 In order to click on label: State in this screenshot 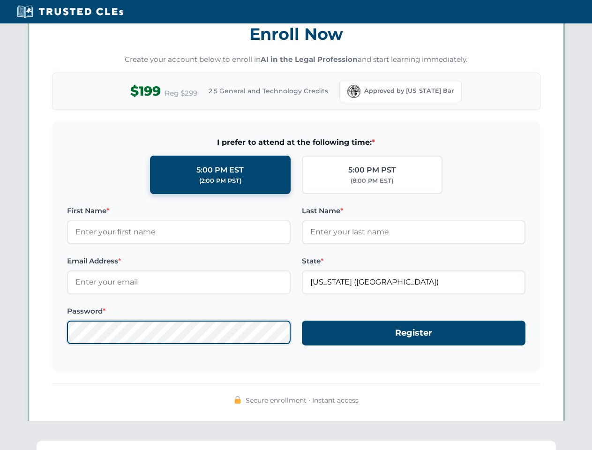, I will do `click(413, 261)`.